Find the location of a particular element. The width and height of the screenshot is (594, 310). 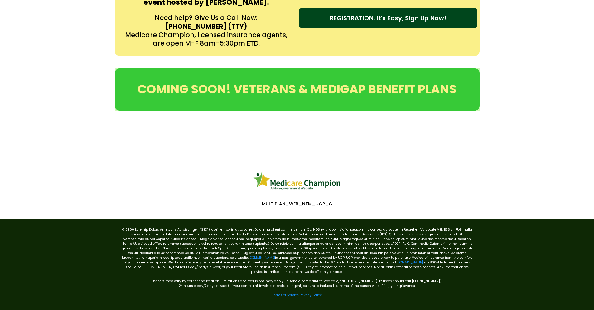

p: 24 hours a day/7 days a week). If your complaint involves a broker or agent, be sure to include t... is located at coordinates (297, 285).